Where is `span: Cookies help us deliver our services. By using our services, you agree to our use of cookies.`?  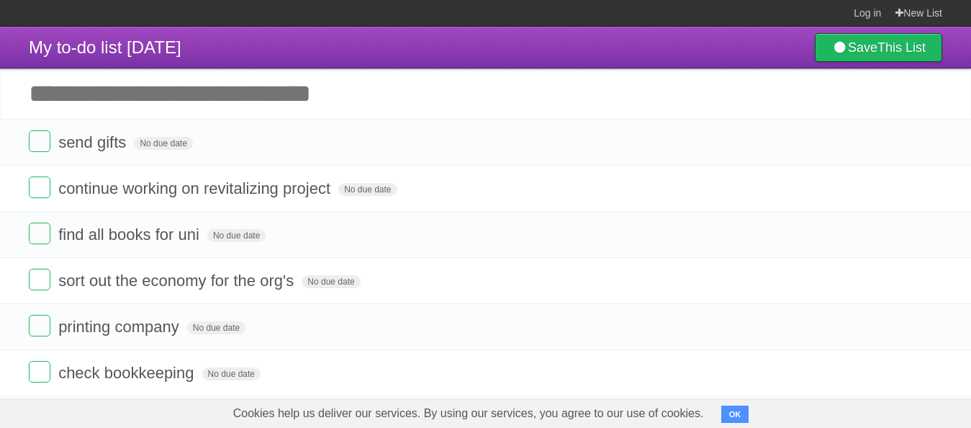
span: Cookies help us deliver our services. By using our services, you agree to our use of cookies. is located at coordinates (469, 413).